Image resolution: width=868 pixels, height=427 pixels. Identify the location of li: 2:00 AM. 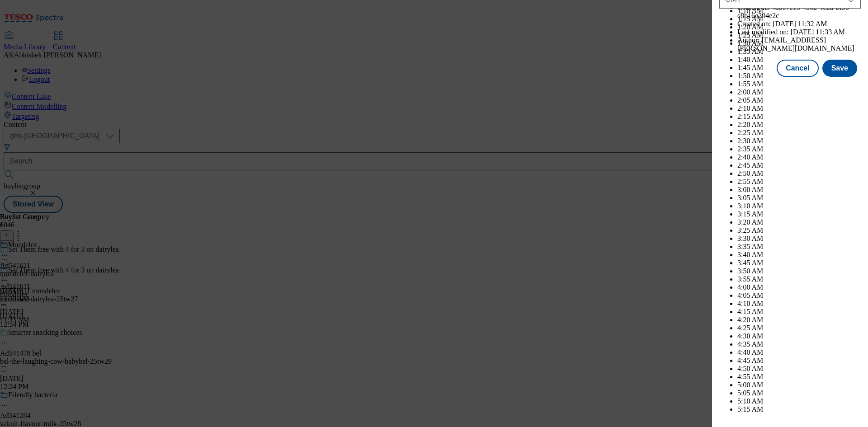
(799, 92).